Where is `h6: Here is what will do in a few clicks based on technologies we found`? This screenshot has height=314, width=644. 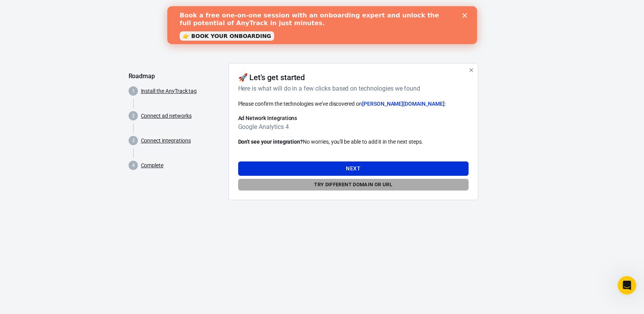
h6: Here is what will do in a few clicks based on technologies we found is located at coordinates (352, 88).